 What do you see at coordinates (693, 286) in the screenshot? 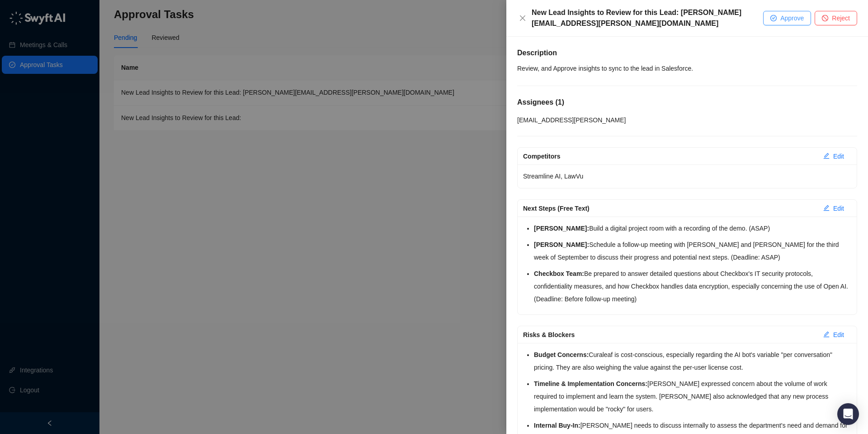
I see `li: Be prepared to answer detailed questions about Checkbox's IT security protocols, confidentiality ...` at bounding box center [693, 286].